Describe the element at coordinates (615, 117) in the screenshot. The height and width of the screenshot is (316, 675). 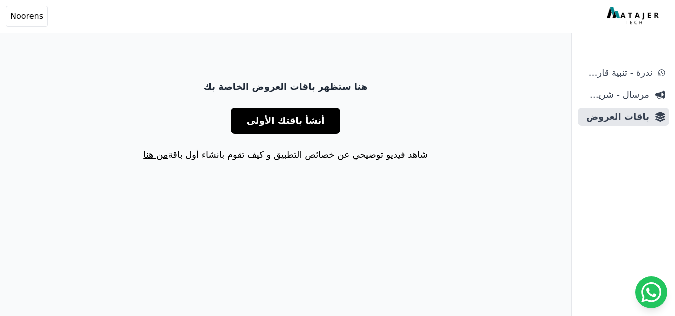
I see `span: باقات العروض` at that location.